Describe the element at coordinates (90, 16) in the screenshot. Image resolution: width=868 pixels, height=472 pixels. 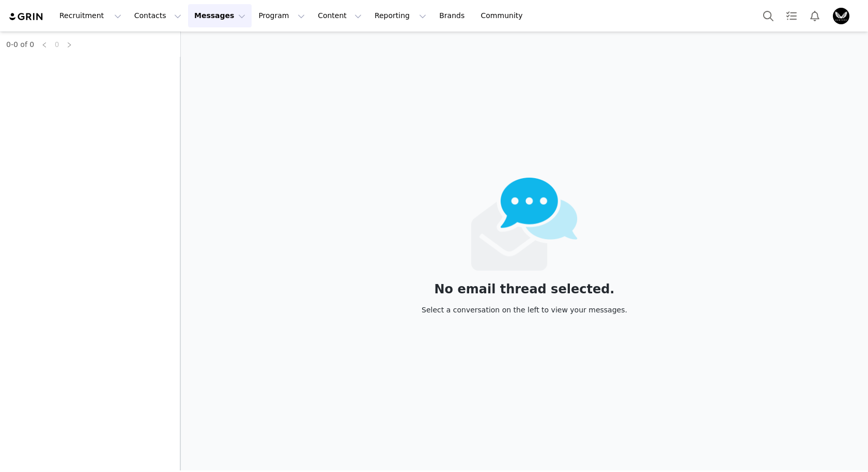
I see `button: Recruitment` at that location.